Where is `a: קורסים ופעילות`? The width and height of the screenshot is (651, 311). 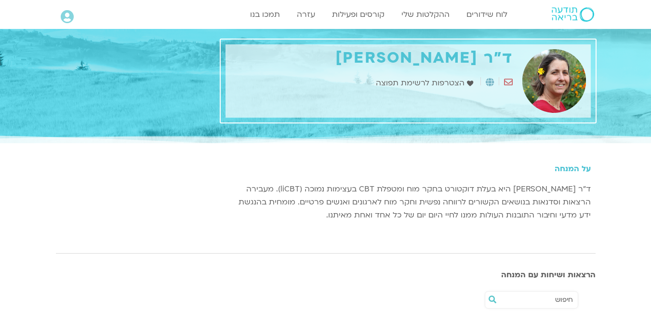 a: קורסים ופעילות is located at coordinates (358, 14).